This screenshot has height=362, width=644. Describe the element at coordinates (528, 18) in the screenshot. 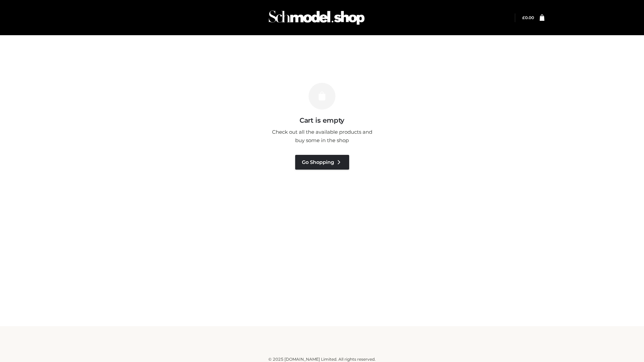

I see `a: £0.00` at that location.